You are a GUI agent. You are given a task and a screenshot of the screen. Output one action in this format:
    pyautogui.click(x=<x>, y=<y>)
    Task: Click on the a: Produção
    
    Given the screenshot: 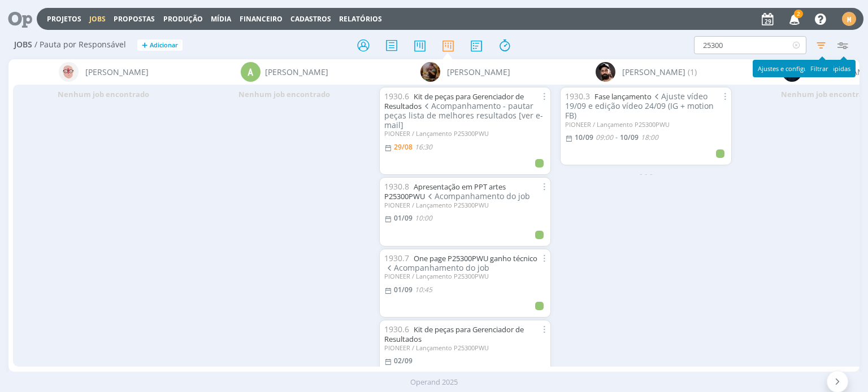 What is the action you would take?
    pyautogui.click(x=183, y=19)
    